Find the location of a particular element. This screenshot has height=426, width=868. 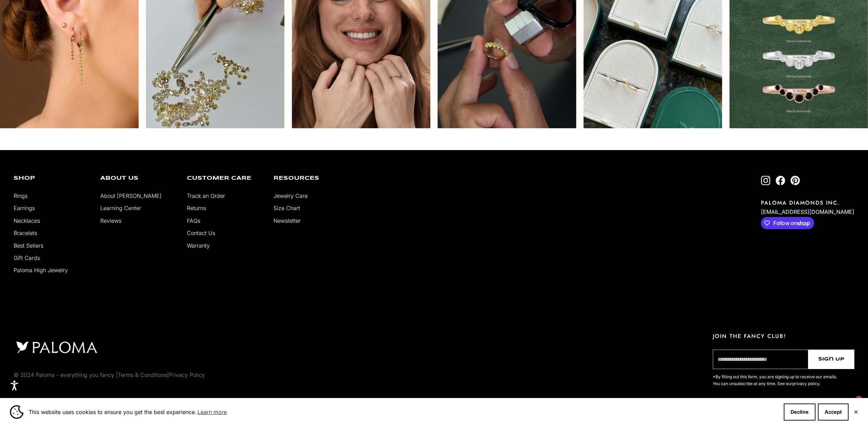

a: Warranty is located at coordinates (198, 246).